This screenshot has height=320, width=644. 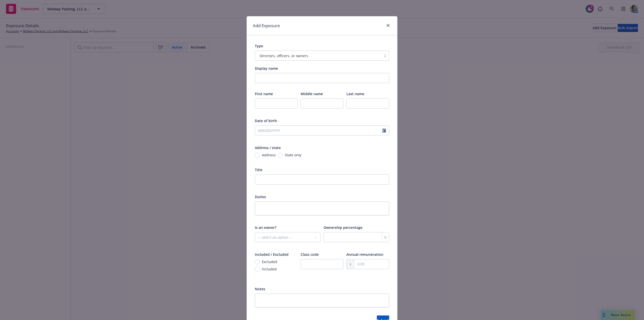 I want to click on span: Middle name, so click(x=312, y=94).